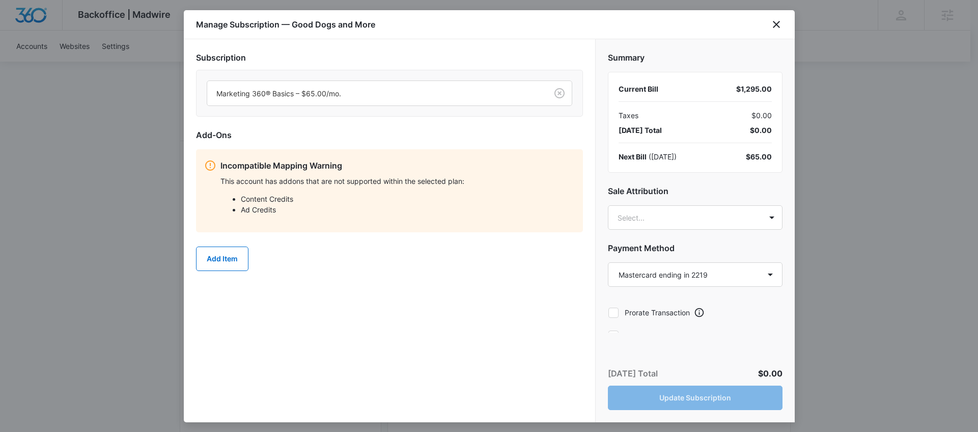 This screenshot has width=978, height=432. Describe the element at coordinates (142, 63) in the screenshot. I see `div: Keywords by Traffic` at that location.